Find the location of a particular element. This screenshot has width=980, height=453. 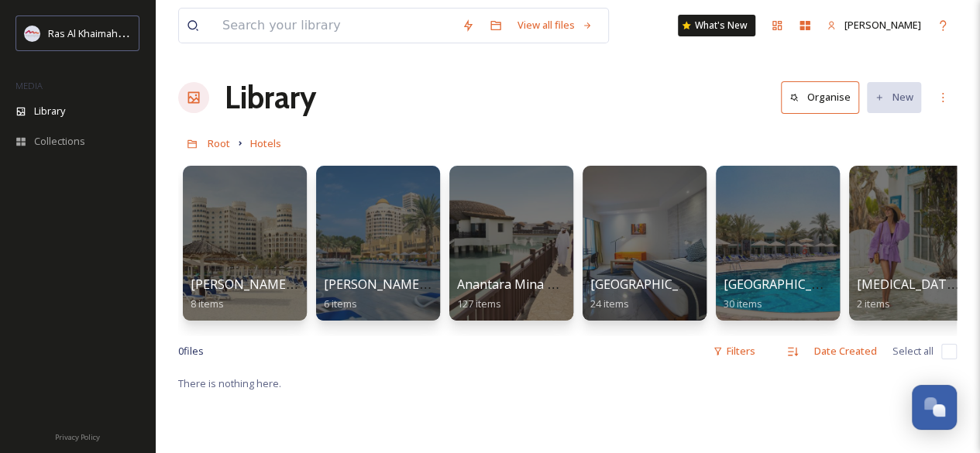

img: Logo_RAKTDA_RGB-01.png is located at coordinates (32, 33).